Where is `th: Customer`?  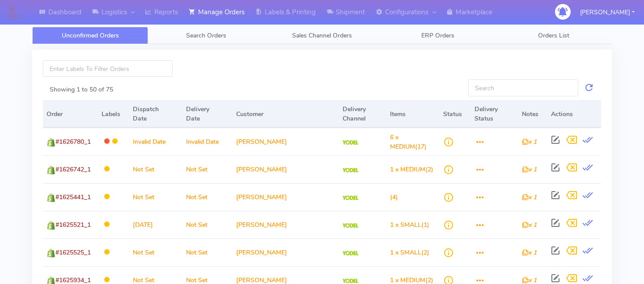 th: Customer is located at coordinates (286, 114).